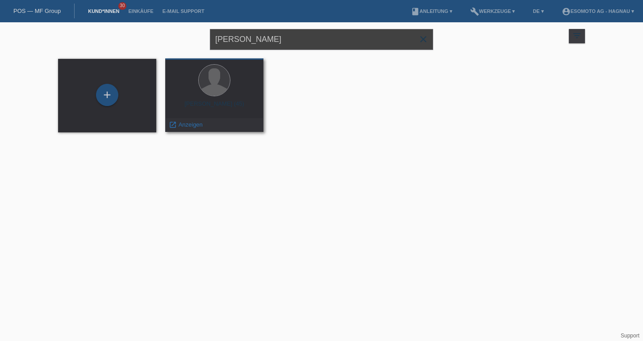 This screenshot has height=341, width=643. Describe the element at coordinates (321, 39) in the screenshot. I see `input: Suche...` at that location.